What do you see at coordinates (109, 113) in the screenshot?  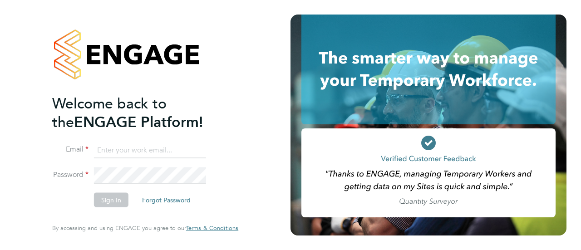 I see `span: Welcome back to the` at bounding box center [109, 113].